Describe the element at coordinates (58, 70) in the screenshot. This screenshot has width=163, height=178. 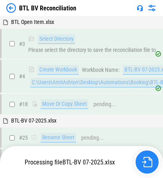
I see `div: Create Workbook` at that location.